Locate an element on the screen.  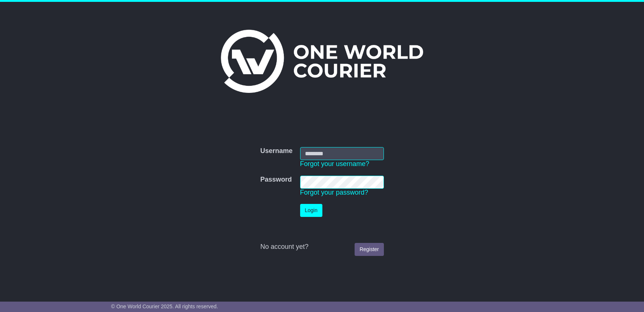
label: Password is located at coordinates (276, 179).